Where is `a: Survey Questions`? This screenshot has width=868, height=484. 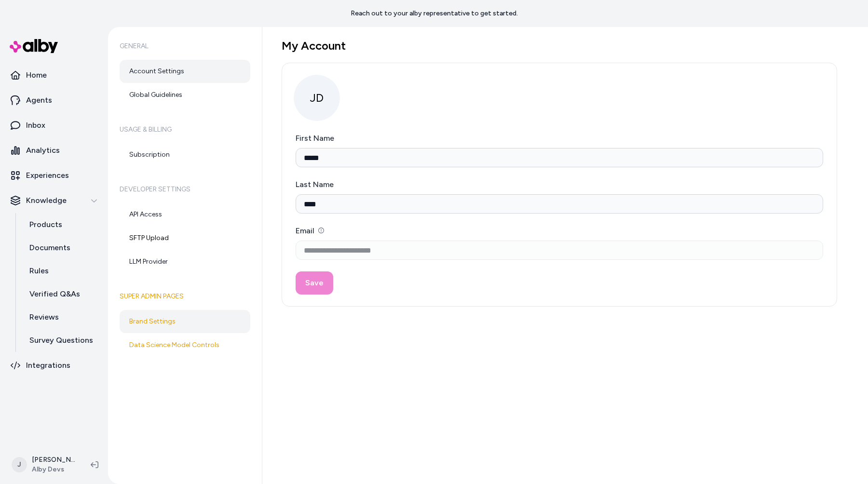
a: Survey Questions is located at coordinates (62, 340).